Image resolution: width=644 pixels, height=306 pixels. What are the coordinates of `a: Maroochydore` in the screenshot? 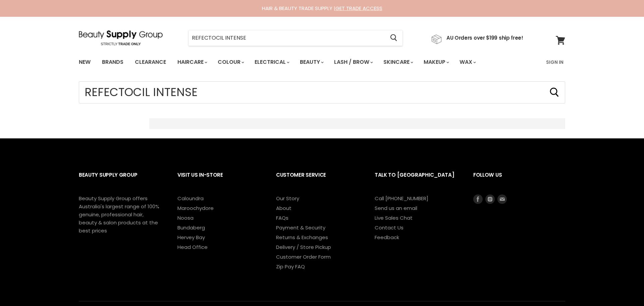 It's located at (195, 208).